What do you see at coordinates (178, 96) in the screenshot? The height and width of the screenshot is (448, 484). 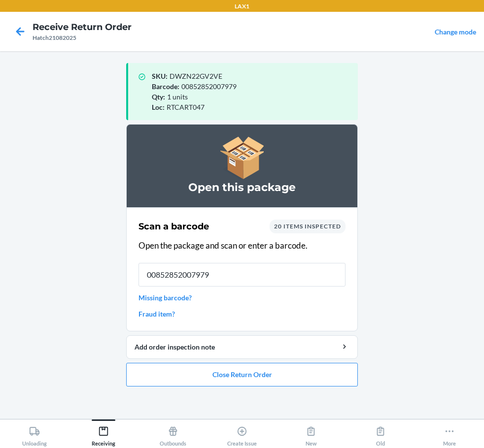 I see `span: 1 units` at bounding box center [178, 96].